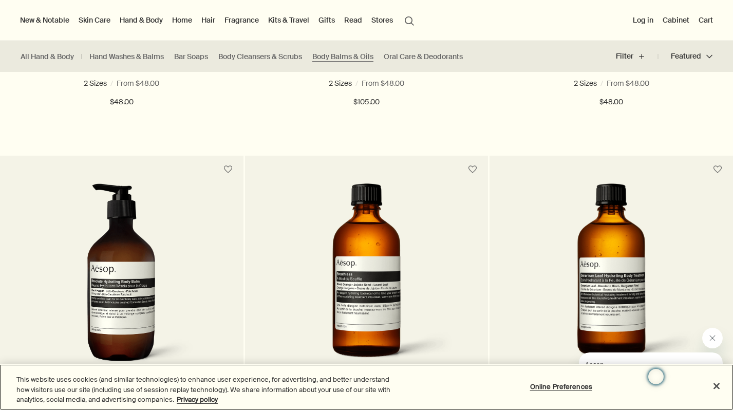 This screenshot has height=410, width=733. What do you see at coordinates (289, 20) in the screenshot?
I see `a: Kits & Travel` at bounding box center [289, 20].